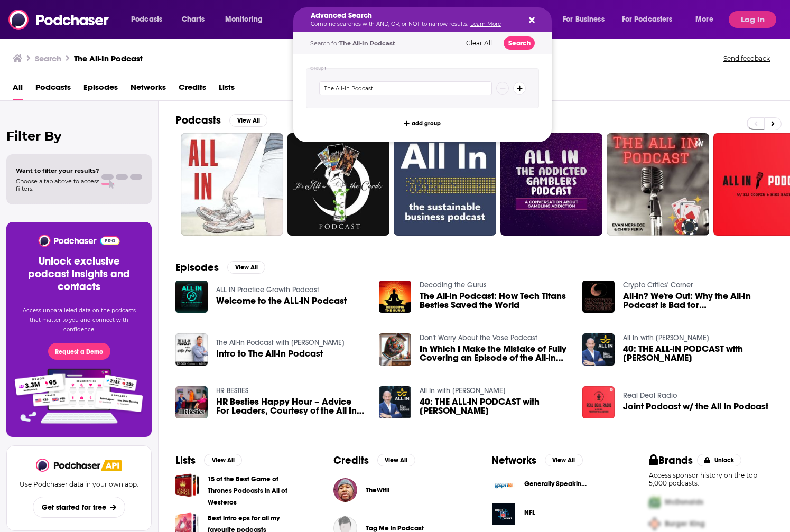 The height and width of the screenshot is (532, 790). What do you see at coordinates (18, 90) in the screenshot?
I see `span: All` at bounding box center [18, 90].